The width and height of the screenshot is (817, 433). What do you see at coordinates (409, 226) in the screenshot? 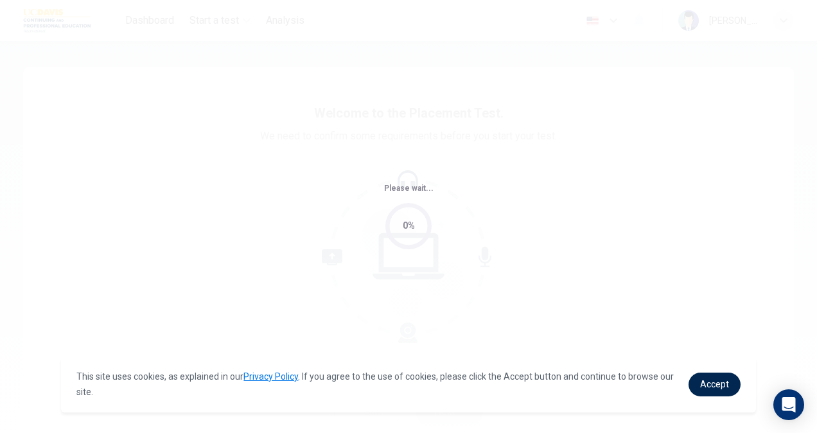
I see `div: 0%` at bounding box center [409, 226].